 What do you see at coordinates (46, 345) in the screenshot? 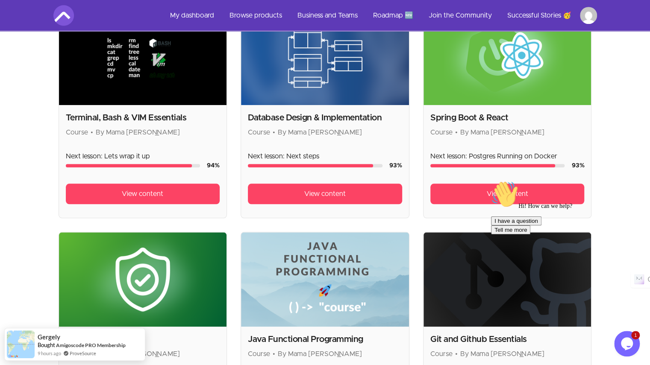
I see `span: Bought` at bounding box center [46, 345].